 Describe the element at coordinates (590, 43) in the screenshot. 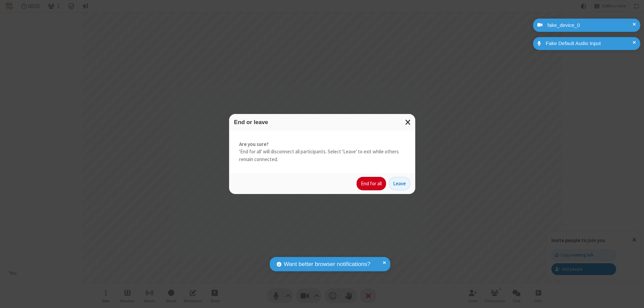

I see `div: Fake Default Audio Input` at that location.